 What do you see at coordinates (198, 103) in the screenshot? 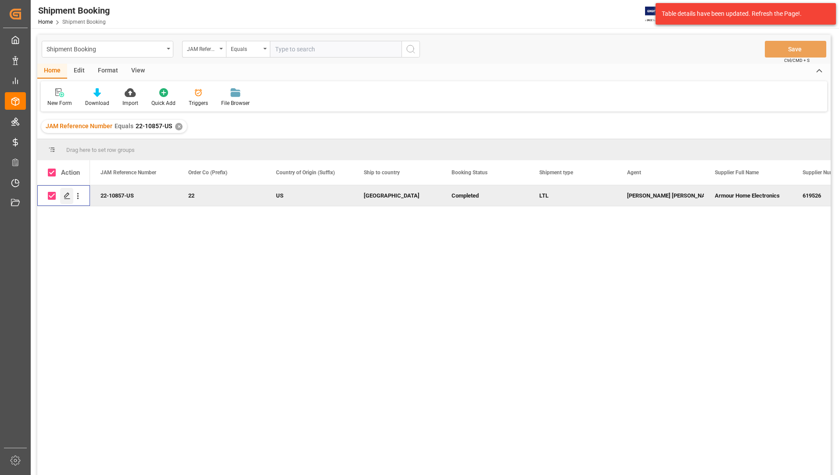
I see `div: Triggers` at bounding box center [198, 103].